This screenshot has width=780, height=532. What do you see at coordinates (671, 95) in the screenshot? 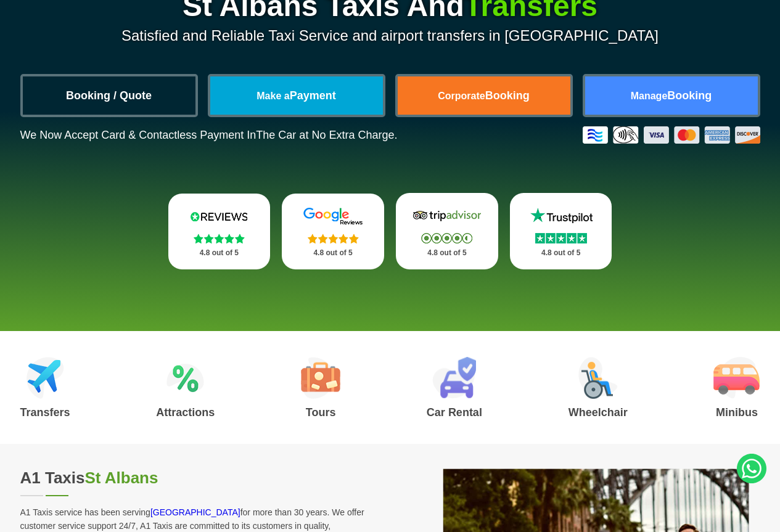
I see `a: ManageBooking` at bounding box center [671, 95].